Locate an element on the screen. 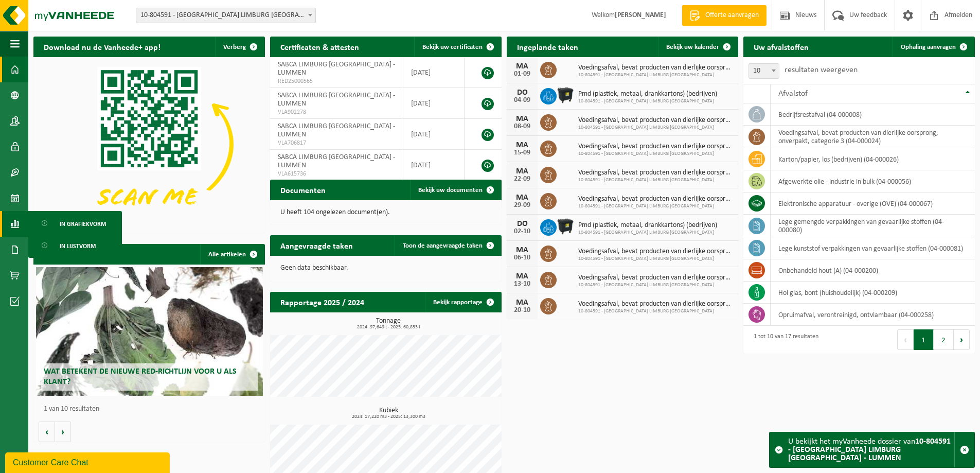  div: 04-09 is located at coordinates (522, 100).